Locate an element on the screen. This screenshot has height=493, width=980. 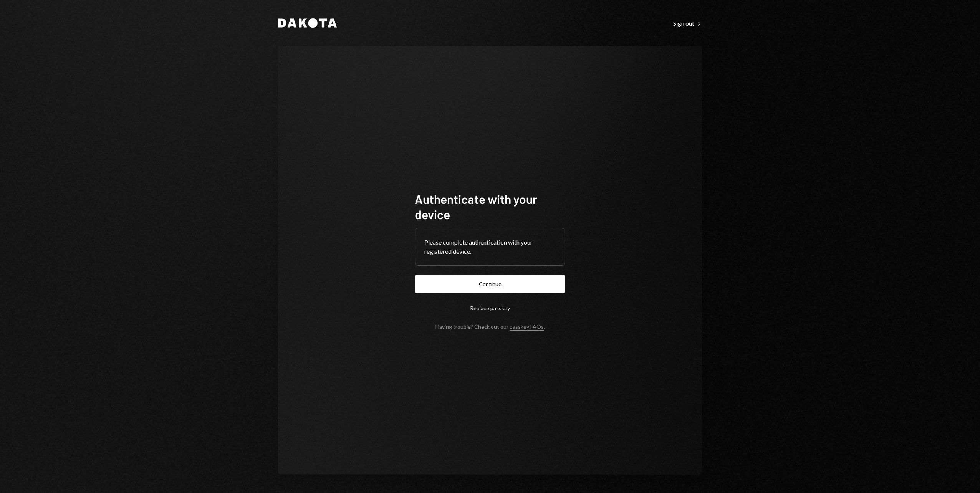
a: passkey FAQs is located at coordinates (527, 327).